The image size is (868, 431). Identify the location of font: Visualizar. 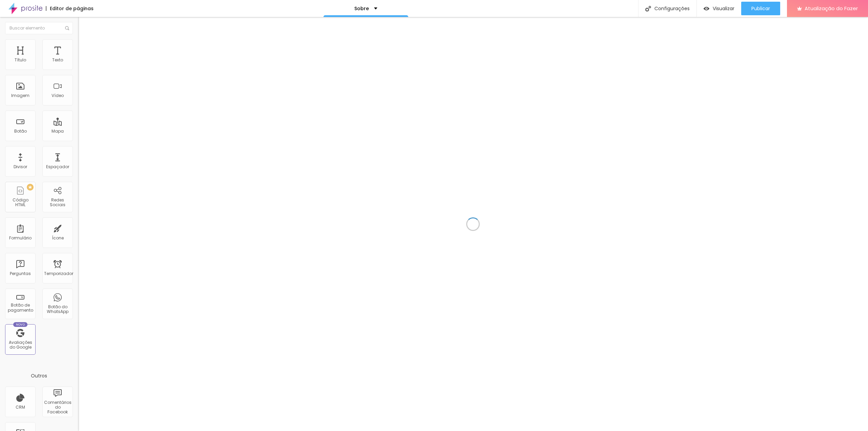
(724, 8).